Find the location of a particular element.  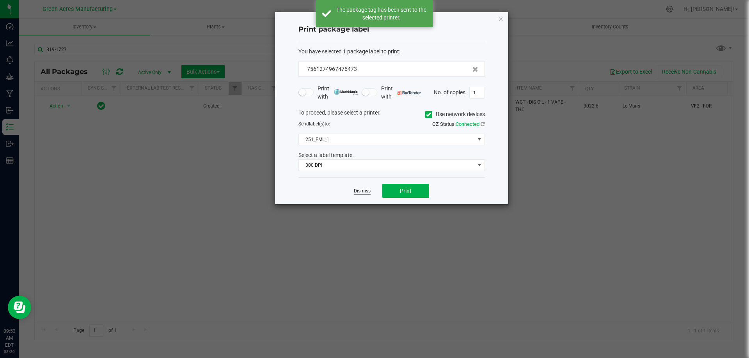

button: Print is located at coordinates (406, 191).